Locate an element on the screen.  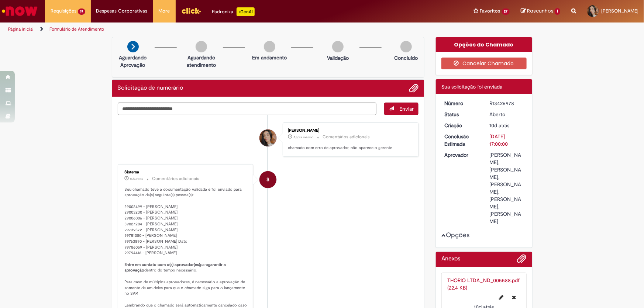
textarea: Digite sua mensagem aqui... is located at coordinates (247, 109).